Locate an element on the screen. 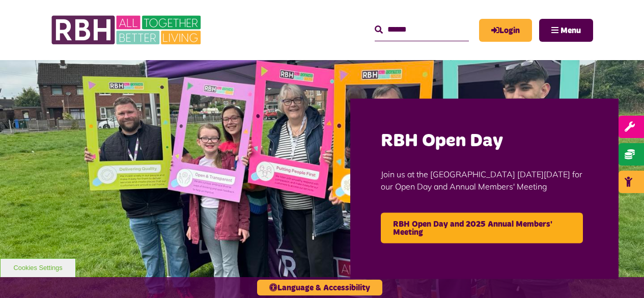 The image size is (644, 298). h2: RBH Open Day is located at coordinates (485, 140).